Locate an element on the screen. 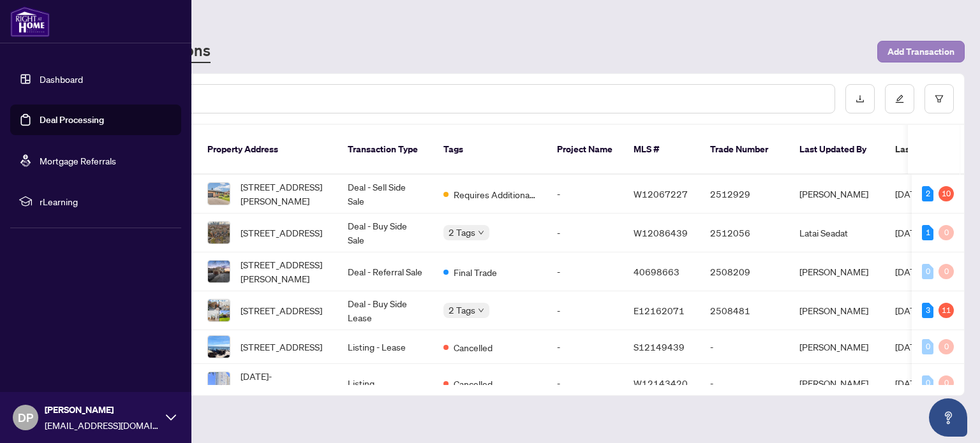 Image resolution: width=980 pixels, height=443 pixels. span: edit is located at coordinates (900, 98).